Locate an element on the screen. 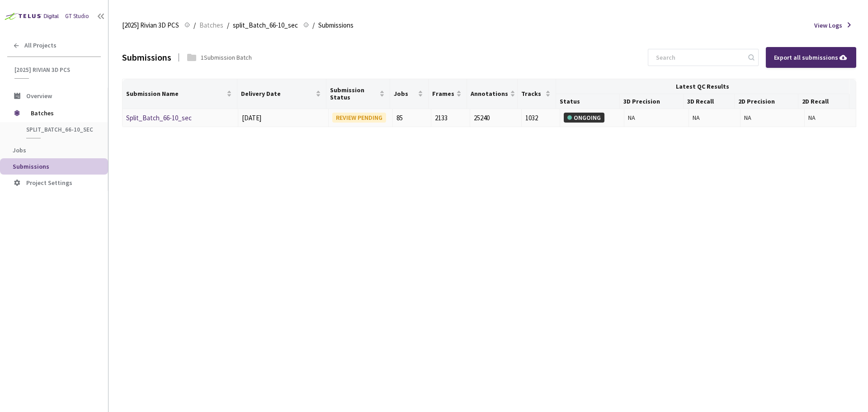 The width and height of the screenshot is (868, 412). span: Annotations is located at coordinates (489, 93).